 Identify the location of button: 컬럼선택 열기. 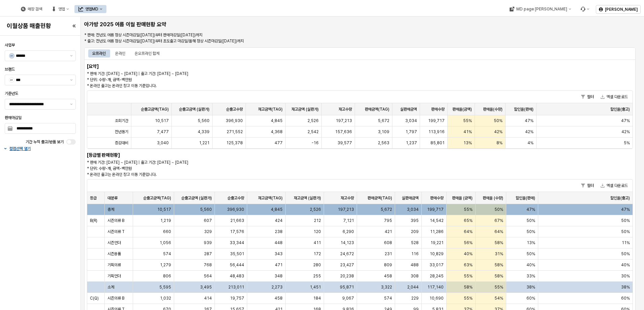
(40, 149).